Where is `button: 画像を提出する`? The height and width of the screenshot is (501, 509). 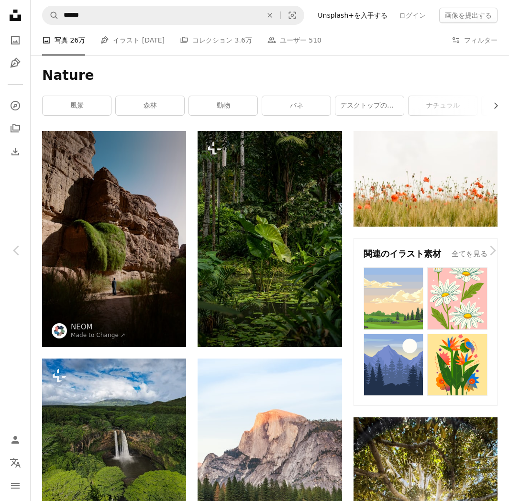 button: 画像を提出する is located at coordinates (468, 15).